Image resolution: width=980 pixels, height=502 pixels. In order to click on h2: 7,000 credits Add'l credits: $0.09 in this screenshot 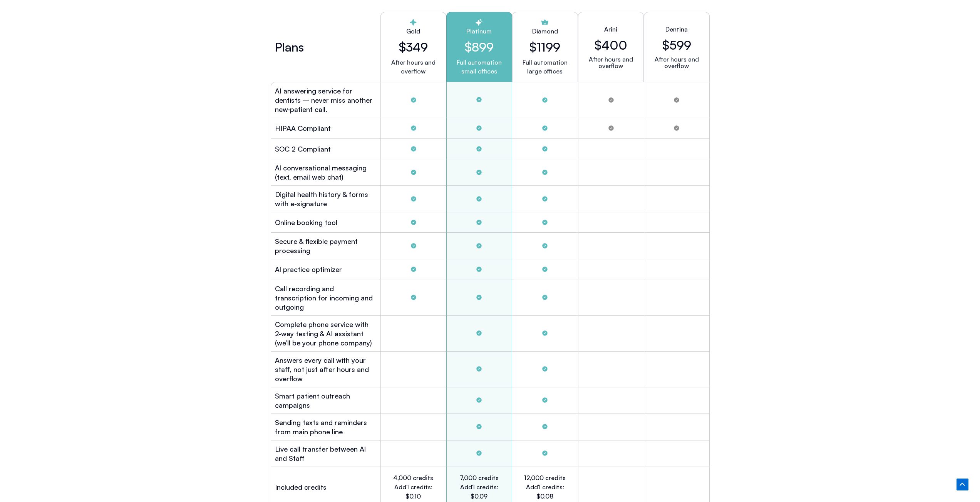, I will do `click(479, 487)`.